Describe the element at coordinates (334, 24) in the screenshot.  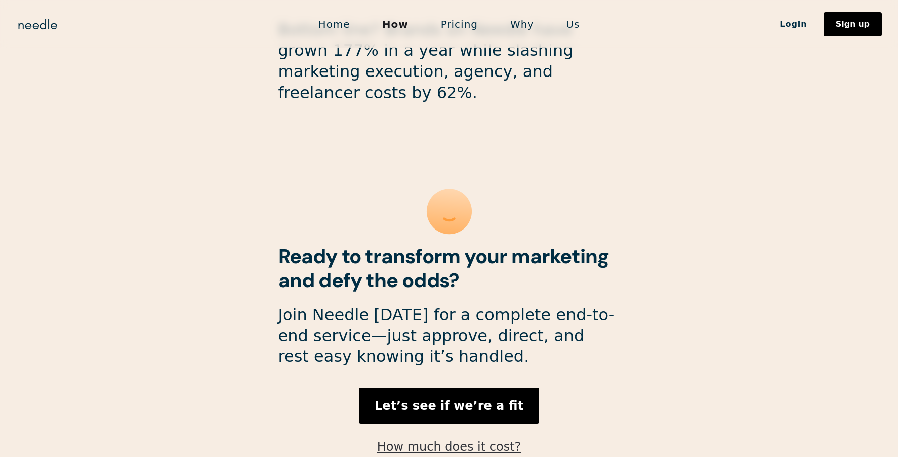
I see `a: Home` at that location.